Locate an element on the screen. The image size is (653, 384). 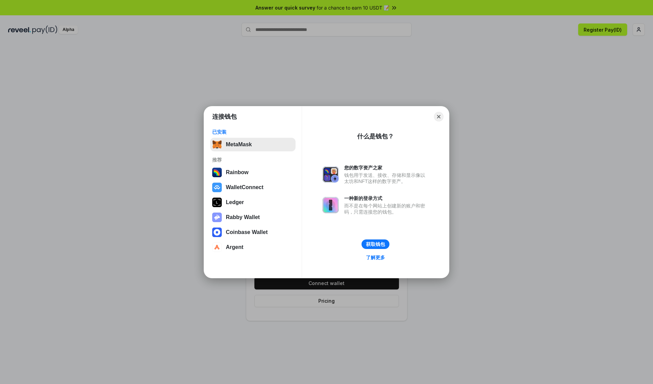
div: 了解更多 is located at coordinates (376, 258).